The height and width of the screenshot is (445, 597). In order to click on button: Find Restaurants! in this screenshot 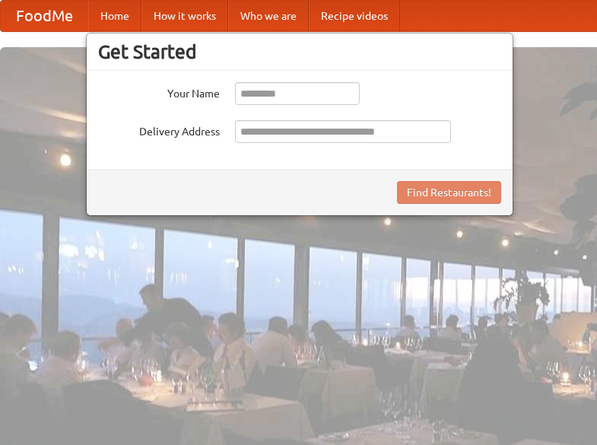, I will do `click(449, 192)`.